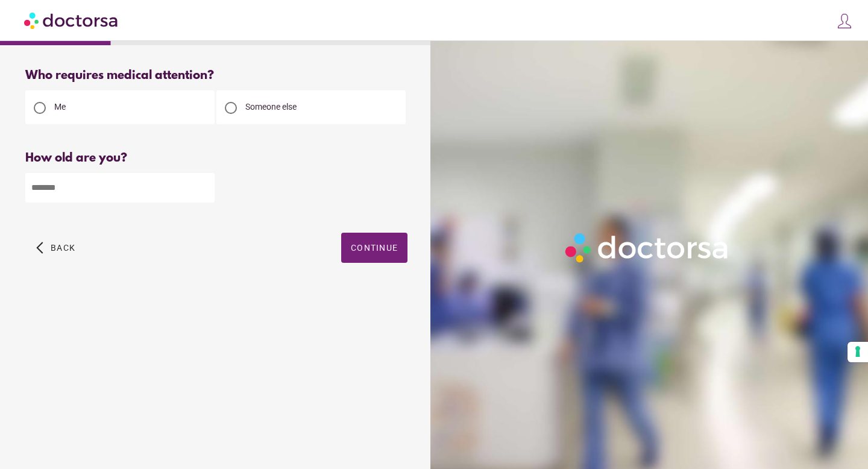  Describe the element at coordinates (217, 75) in the screenshot. I see `div: Who requires medical attention?` at that location.